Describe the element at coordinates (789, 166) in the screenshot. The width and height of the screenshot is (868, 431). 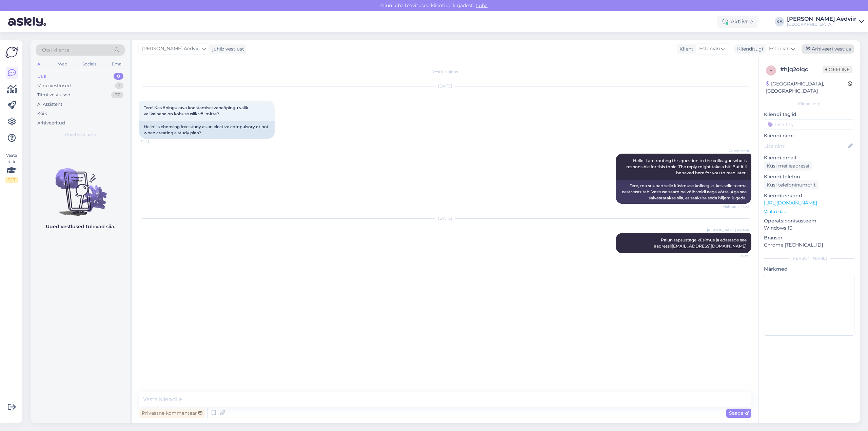
I see `div: Küsi meiliaadressi` at that location.